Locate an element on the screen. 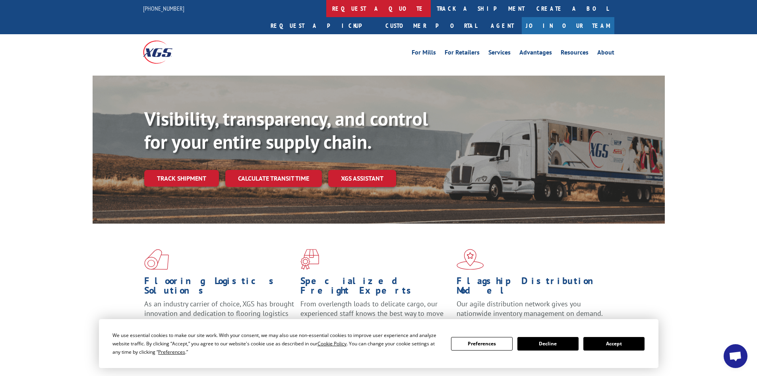  a: Calculate transit time is located at coordinates (274, 178).